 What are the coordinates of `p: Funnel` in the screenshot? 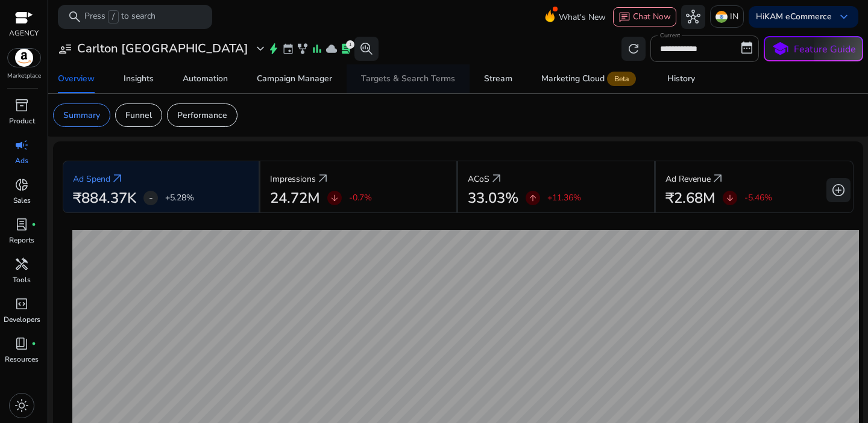 It's located at (139, 115).